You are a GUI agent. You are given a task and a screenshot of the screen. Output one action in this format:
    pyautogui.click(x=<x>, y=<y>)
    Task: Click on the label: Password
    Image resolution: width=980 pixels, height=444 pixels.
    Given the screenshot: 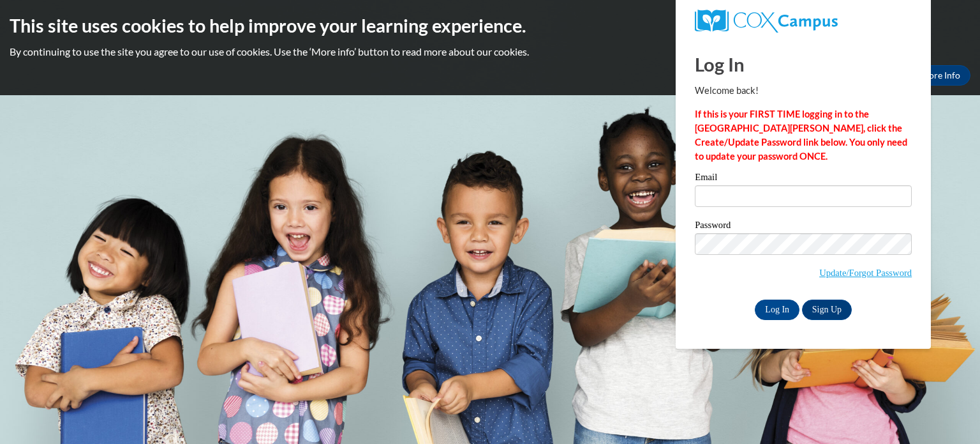 What is the action you would take?
    pyautogui.click(x=804, y=227)
    